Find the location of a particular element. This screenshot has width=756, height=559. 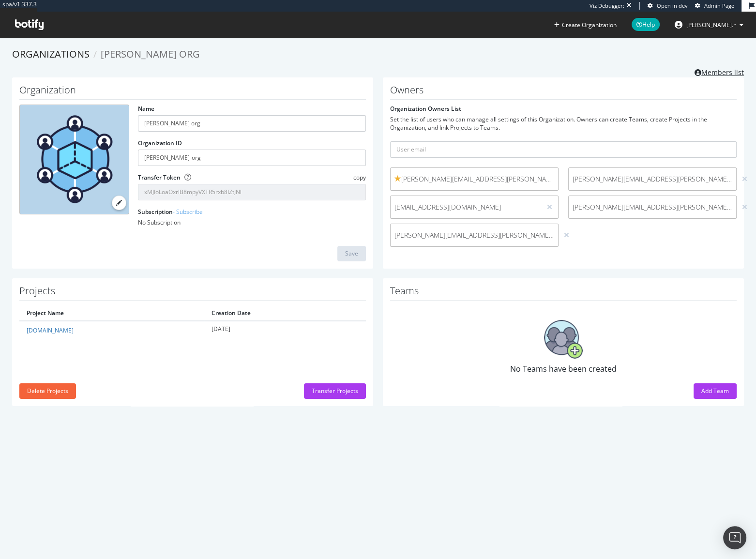

label: Name is located at coordinates (146, 108).